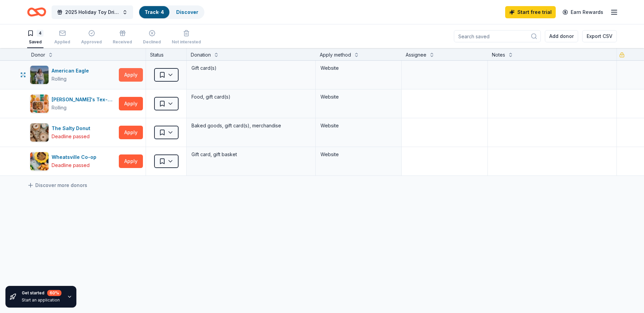  What do you see at coordinates (42, 293) in the screenshot?
I see `div: Get started` at bounding box center [42, 293].